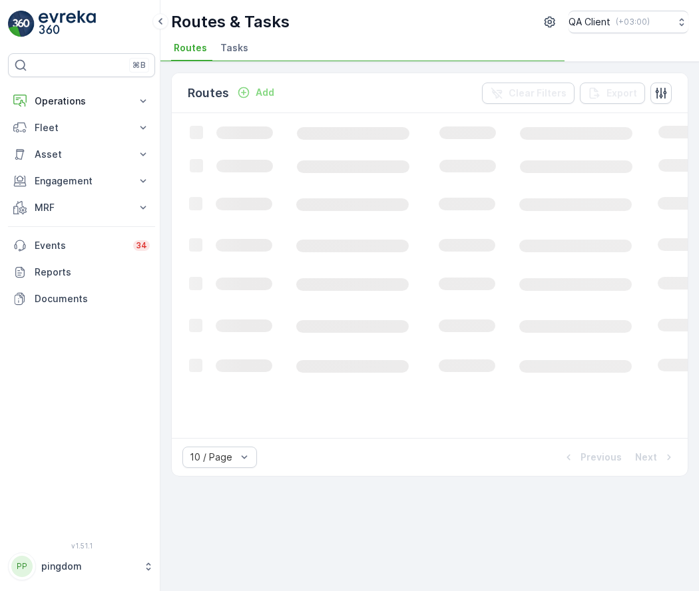  I want to click on span: Routes, so click(190, 48).